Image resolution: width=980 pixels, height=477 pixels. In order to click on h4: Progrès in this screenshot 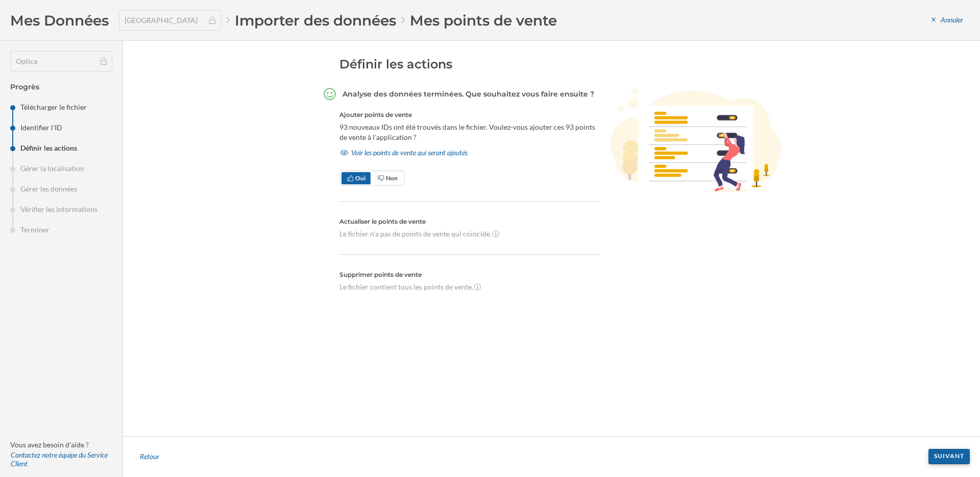, I will do `click(61, 87)`.